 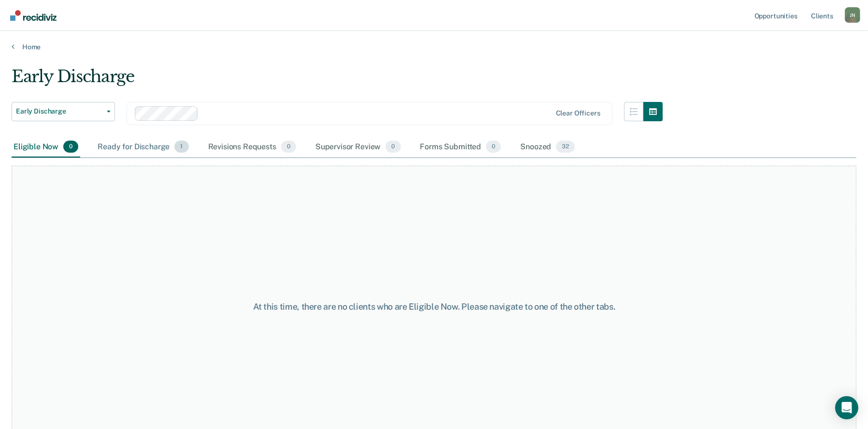 What do you see at coordinates (547, 147) in the screenshot?
I see `div: Snoozed32` at bounding box center [547, 147].